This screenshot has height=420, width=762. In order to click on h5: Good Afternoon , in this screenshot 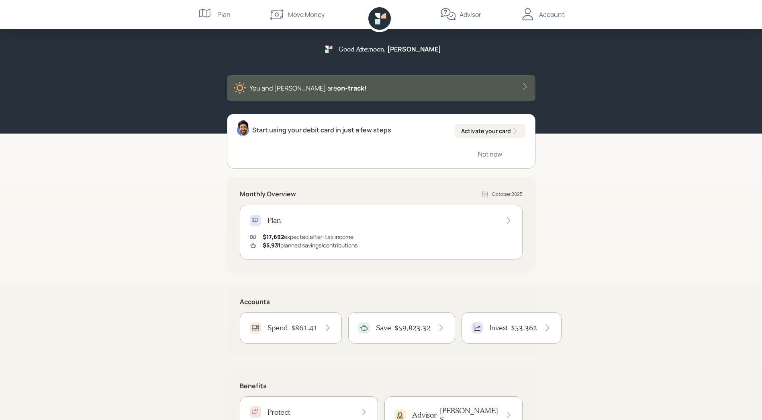, I will do `click(362, 49)`.